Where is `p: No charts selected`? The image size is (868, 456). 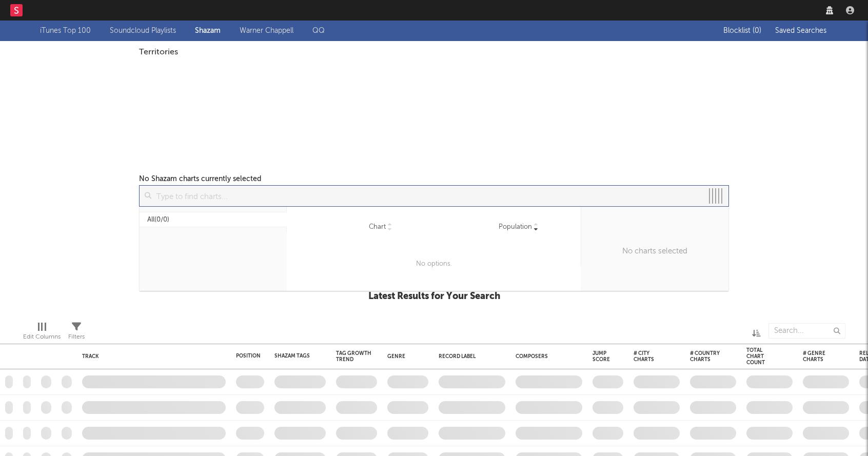
p: No charts selected is located at coordinates (654, 239).